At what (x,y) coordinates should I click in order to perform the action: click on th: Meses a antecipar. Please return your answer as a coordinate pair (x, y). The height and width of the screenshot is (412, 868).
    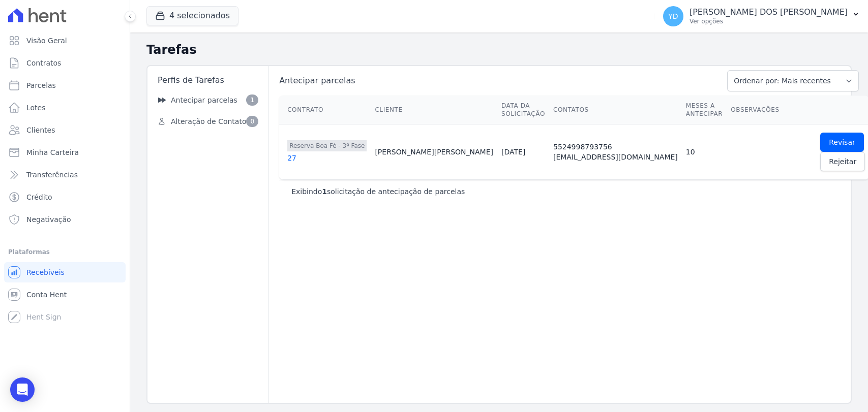
    Looking at the image, I should click on (704, 110).